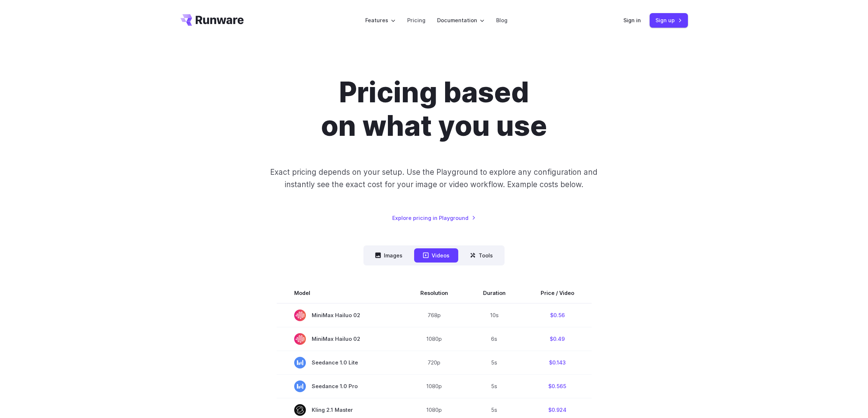 This screenshot has height=418, width=868. I want to click on span: Kling 2.1 Master, so click(340, 410).